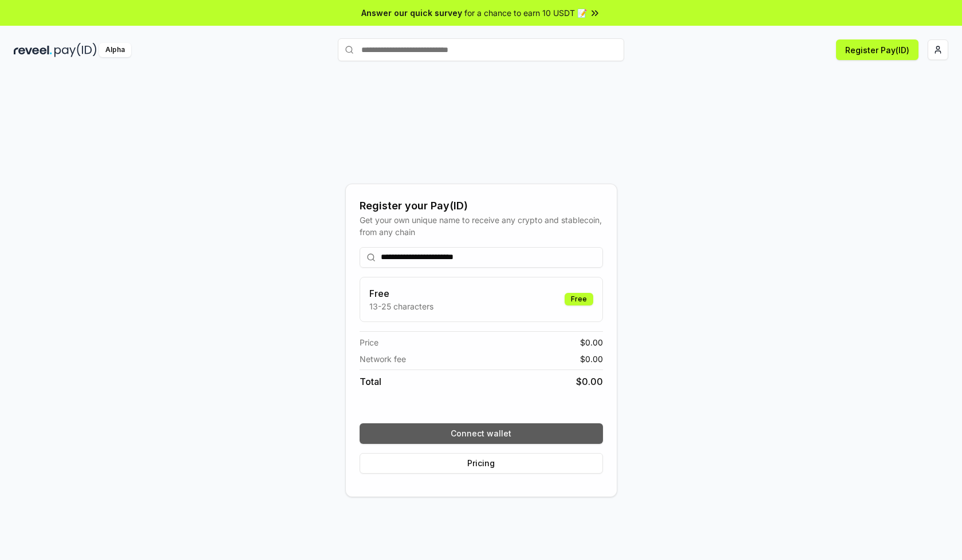 The image size is (962, 560). I want to click on div: Free, so click(578, 300).